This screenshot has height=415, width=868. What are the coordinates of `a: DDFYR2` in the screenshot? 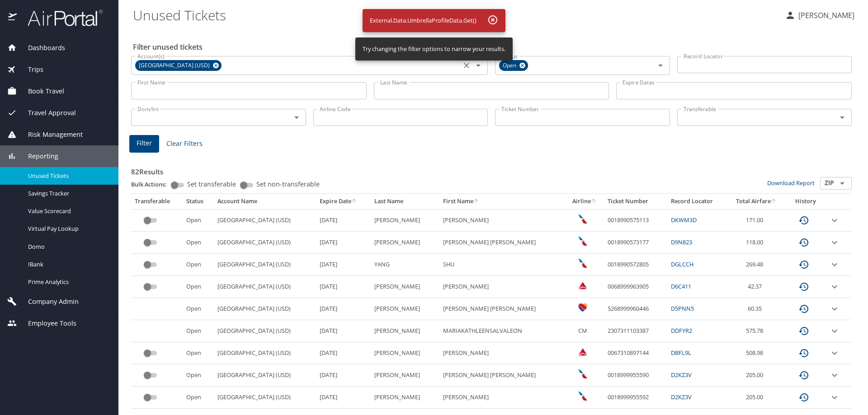 It's located at (682, 331).